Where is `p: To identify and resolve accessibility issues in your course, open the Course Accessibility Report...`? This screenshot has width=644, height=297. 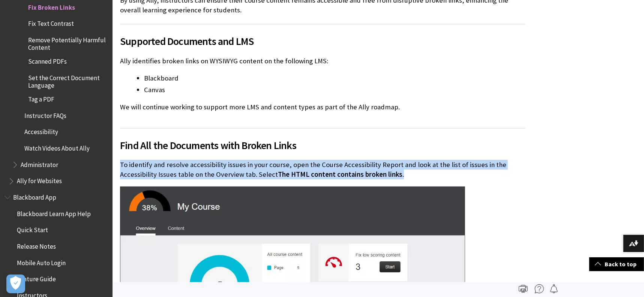 p: To identify and resolve accessibility issues in your course, open the Course Accessibility Report... is located at coordinates (322, 170).